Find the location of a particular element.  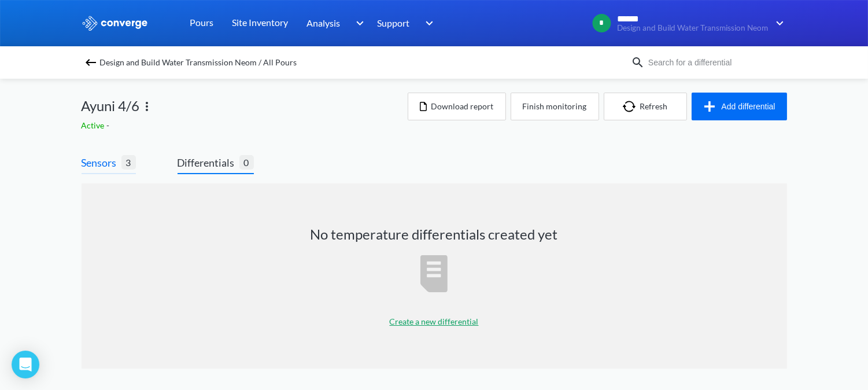

span: Differentials is located at coordinates (208, 163).